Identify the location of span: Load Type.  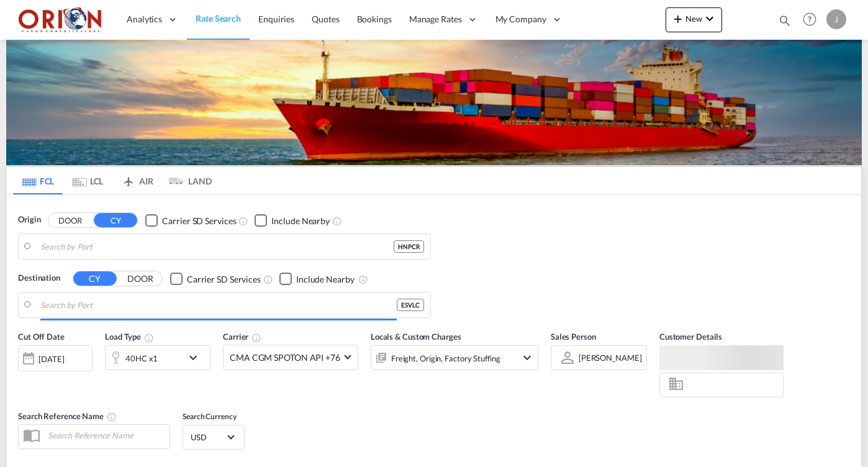
(129, 337).